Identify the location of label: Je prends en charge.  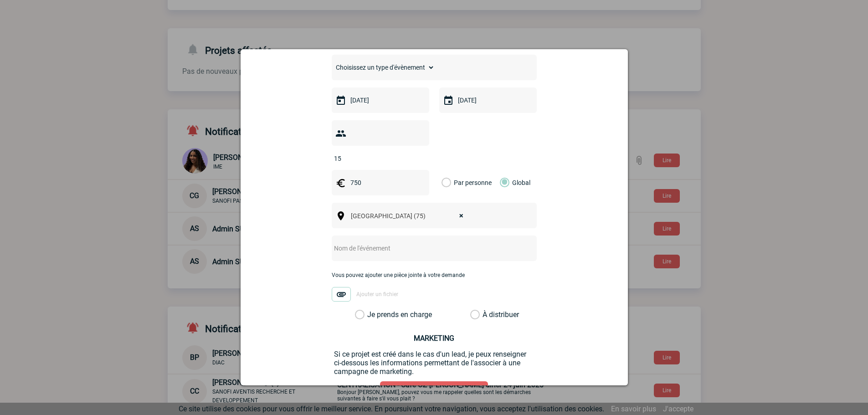
(363, 315).